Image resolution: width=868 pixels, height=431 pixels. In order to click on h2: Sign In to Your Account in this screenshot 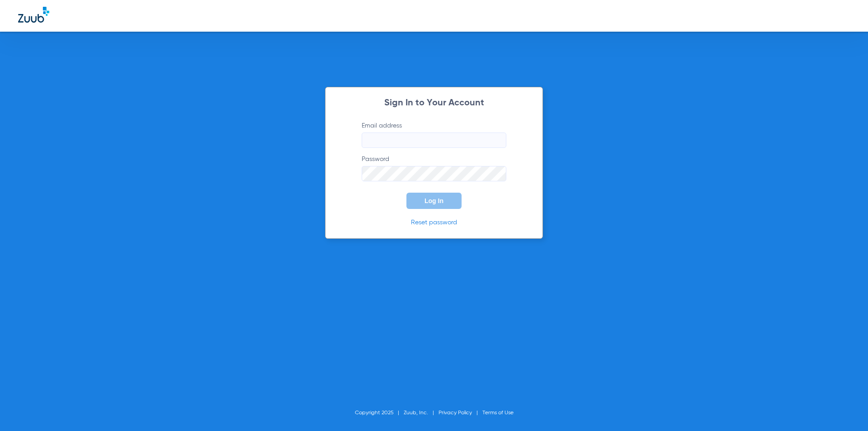, I will do `click(434, 103)`.